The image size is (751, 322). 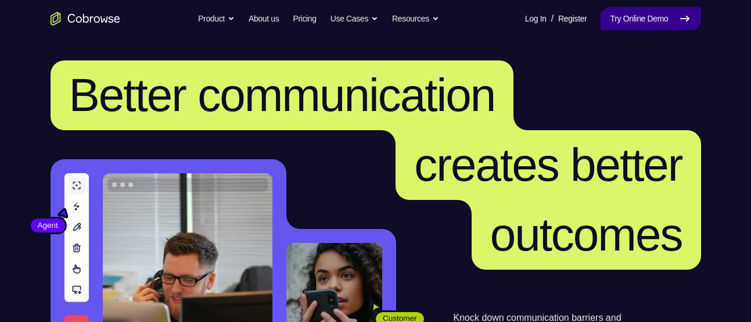 What do you see at coordinates (85, 19) in the screenshot?
I see `a: Go to the home page` at bounding box center [85, 19].